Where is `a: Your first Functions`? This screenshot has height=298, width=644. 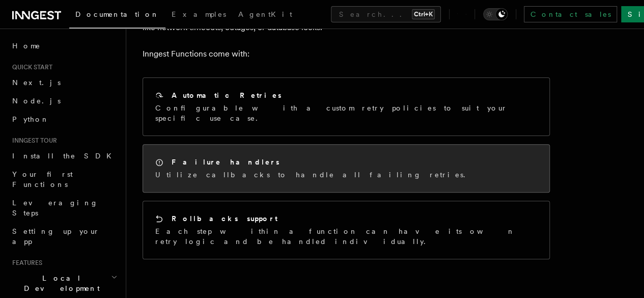
a: Your first Functions is located at coordinates (64, 179).